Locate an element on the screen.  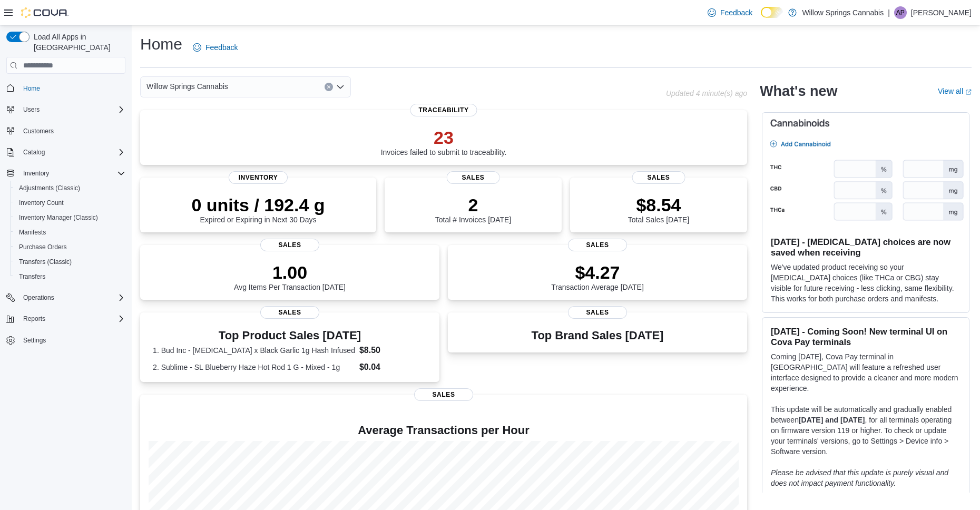
p: 2 is located at coordinates (473, 205).